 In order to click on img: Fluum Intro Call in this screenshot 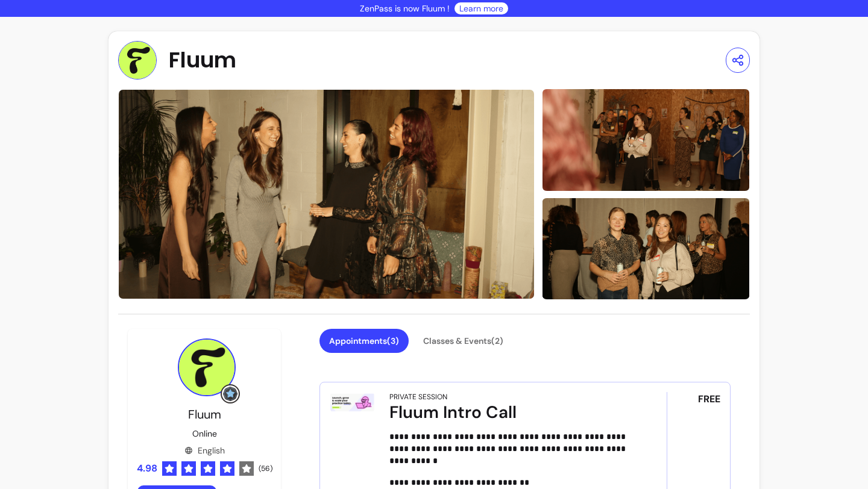, I will do `click(352, 402)`.